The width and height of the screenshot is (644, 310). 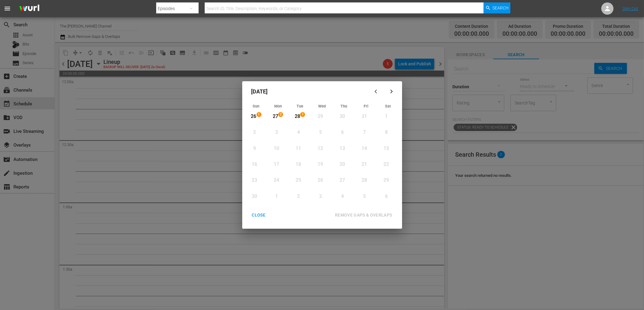 What do you see at coordinates (276, 180) in the screenshot?
I see `div: 24` at bounding box center [276, 180].